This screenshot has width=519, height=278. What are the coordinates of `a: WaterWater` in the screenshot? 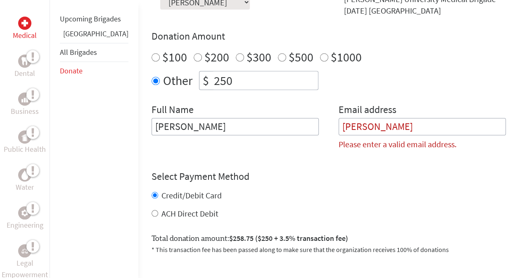 It's located at (25, 181).